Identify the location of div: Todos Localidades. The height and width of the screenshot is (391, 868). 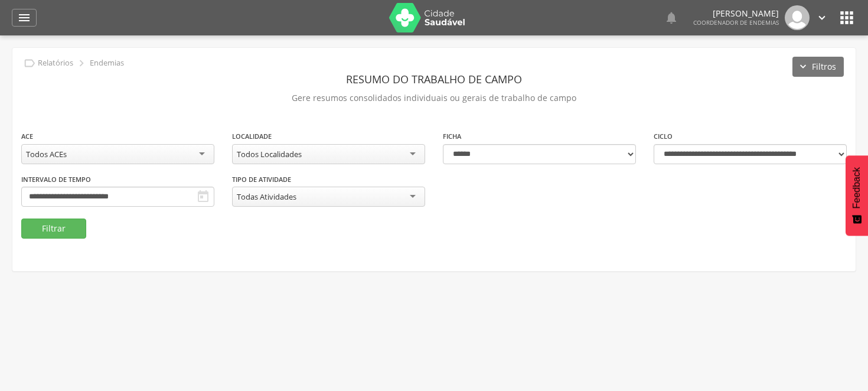
(269, 154).